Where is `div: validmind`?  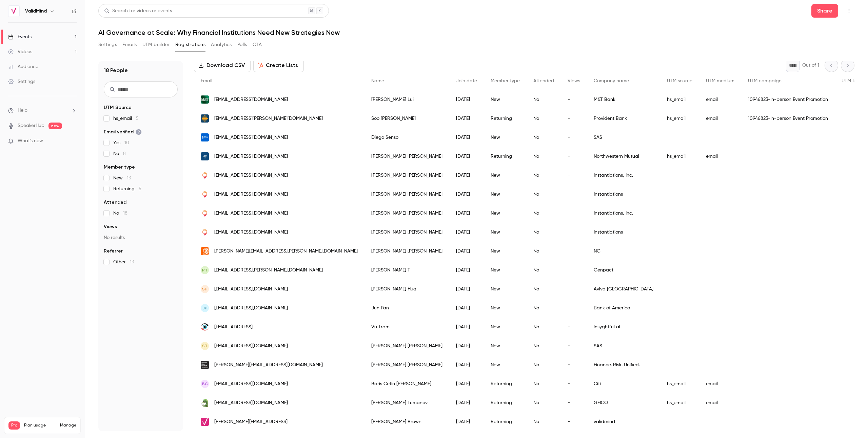
div: validmind is located at coordinates (624, 422).